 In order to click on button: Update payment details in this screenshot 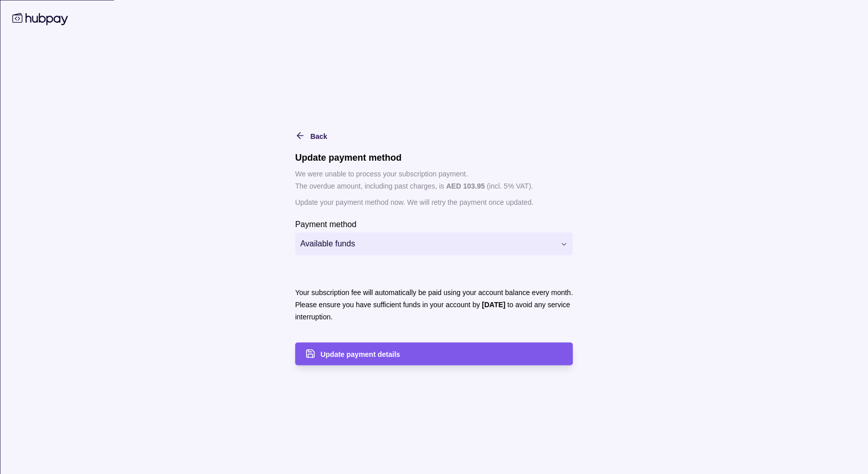, I will do `click(434, 353)`.